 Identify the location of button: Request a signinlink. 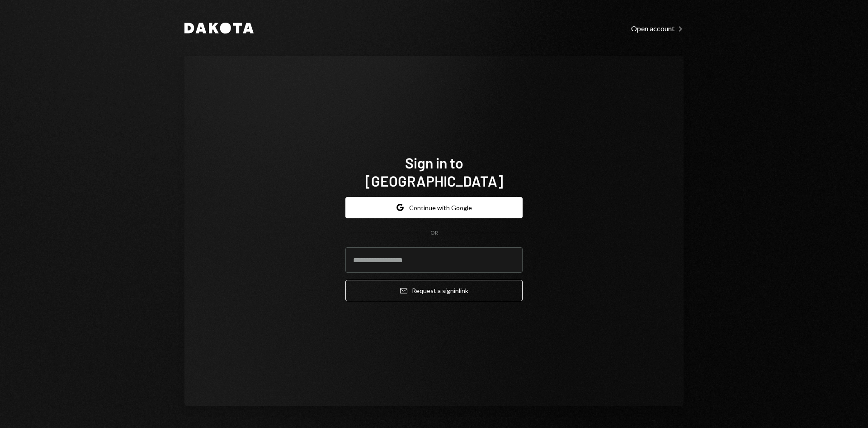
(434, 290).